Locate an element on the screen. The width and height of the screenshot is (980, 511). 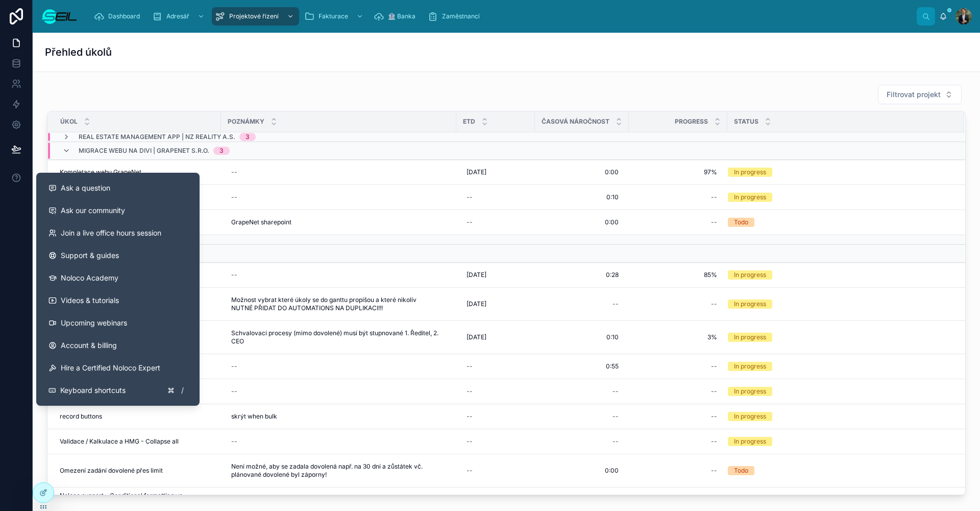
span: Support & guides is located at coordinates (90, 255).